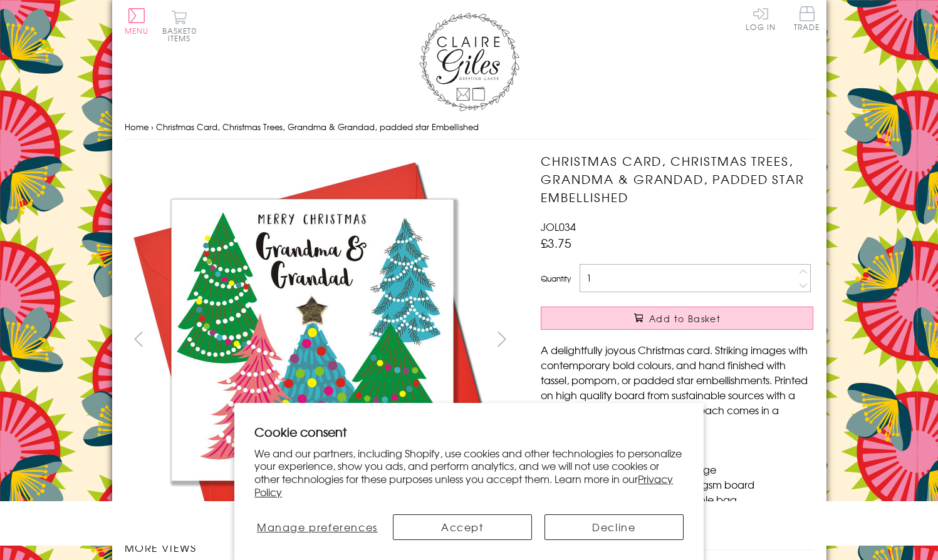 This screenshot has height=560, width=938. Describe the element at coordinates (320, 548) in the screenshot. I see `h3: More views` at that location.